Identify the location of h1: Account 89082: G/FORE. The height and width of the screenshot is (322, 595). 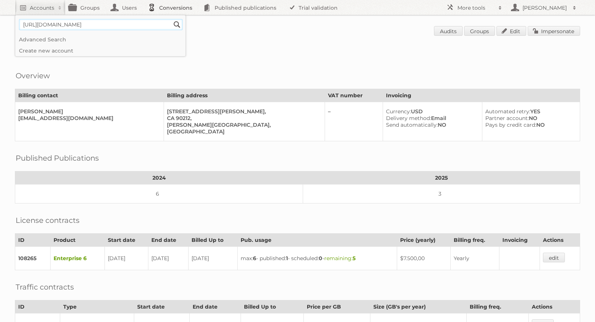
(298, 32).